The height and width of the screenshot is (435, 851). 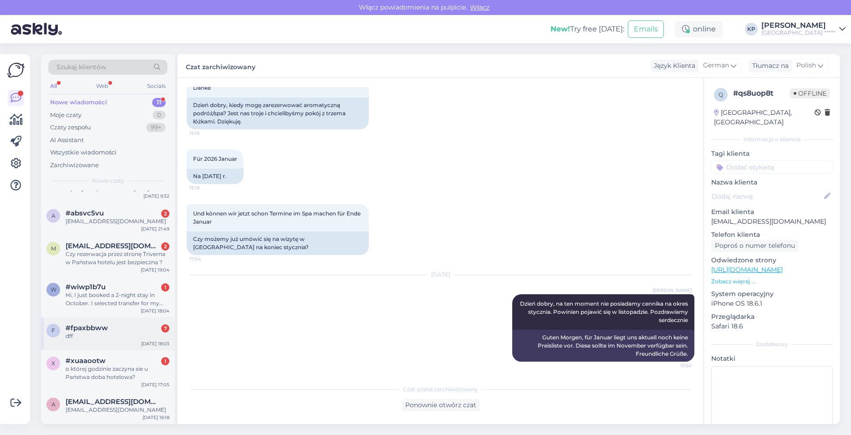 I want to click on span: Und können wir jetzt schon Termine im Spa machen für Ende Januar, so click(x=277, y=217).